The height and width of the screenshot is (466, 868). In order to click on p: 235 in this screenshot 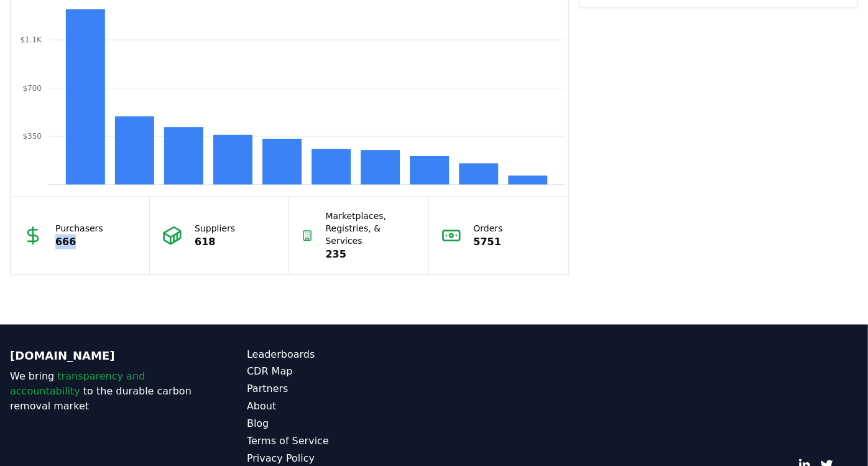, I will do `click(370, 255)`.